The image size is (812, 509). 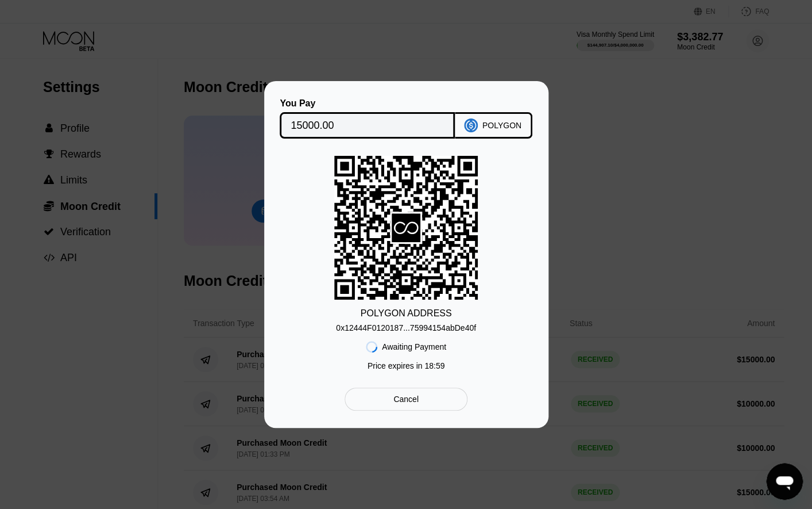 What do you see at coordinates (406, 313) in the screenshot?
I see `div: POLYGON ADDRESS` at bounding box center [406, 313].